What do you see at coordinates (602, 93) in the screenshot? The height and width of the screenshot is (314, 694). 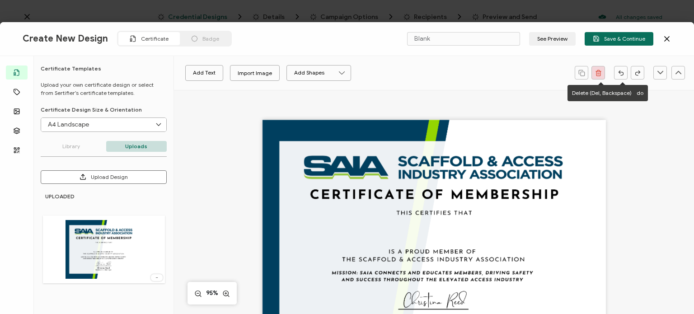 I see `div: Delete (Del, Backspace)` at bounding box center [602, 93].